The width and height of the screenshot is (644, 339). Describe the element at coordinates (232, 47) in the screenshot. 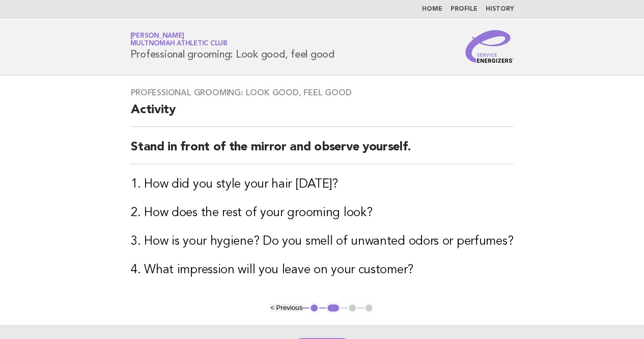

I see `h1: Professional grooming: Look good, feel good` at that location.